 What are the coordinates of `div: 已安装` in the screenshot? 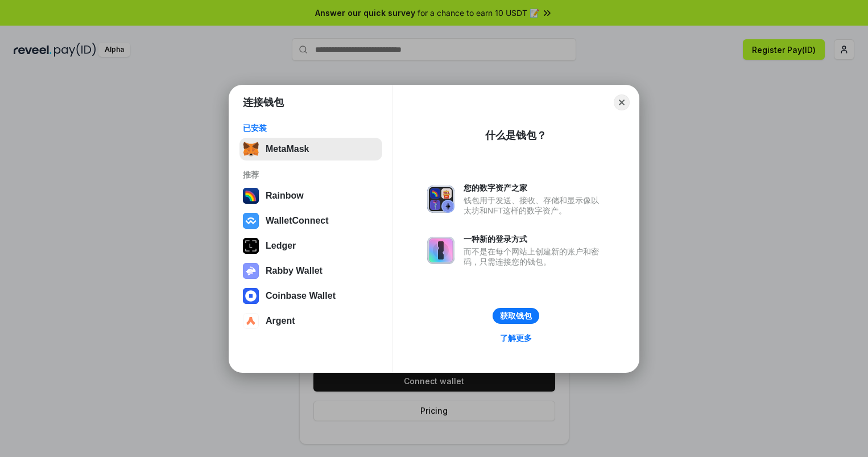 It's located at (310, 128).